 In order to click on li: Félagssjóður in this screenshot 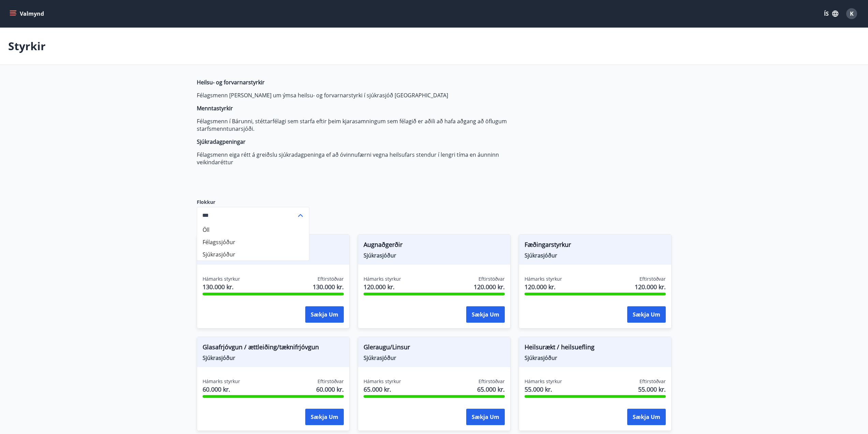, I will do `click(253, 242)`.